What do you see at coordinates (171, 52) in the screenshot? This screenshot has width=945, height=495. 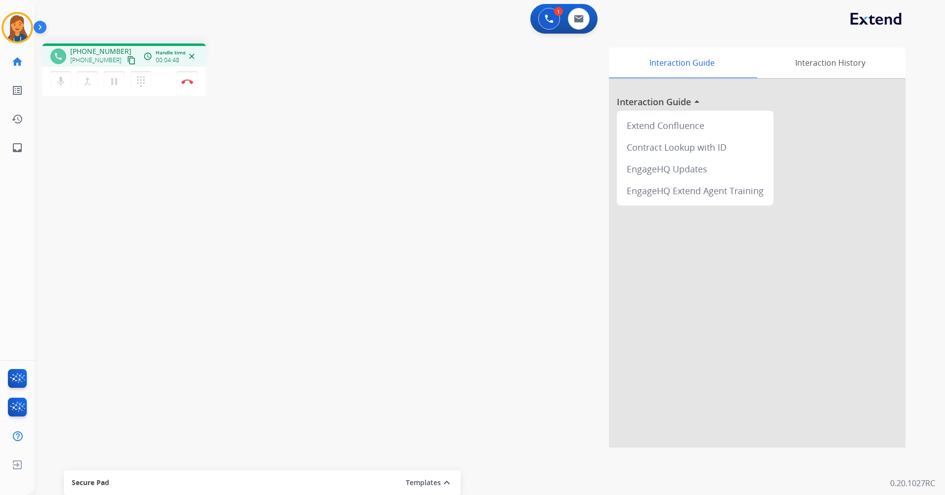 I see `span: Handle time` at bounding box center [171, 52].